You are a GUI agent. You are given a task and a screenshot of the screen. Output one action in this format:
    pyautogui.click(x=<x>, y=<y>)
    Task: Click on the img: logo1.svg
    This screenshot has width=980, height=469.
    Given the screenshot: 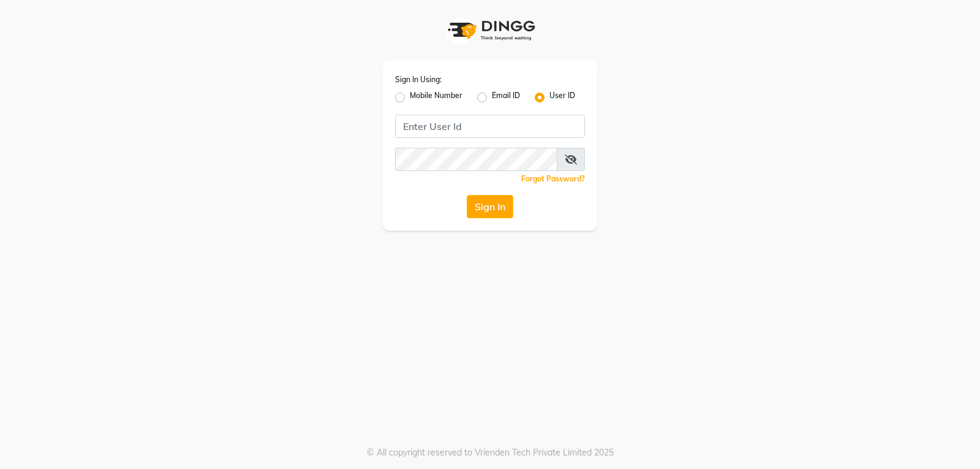 What is the action you would take?
    pyautogui.click(x=490, y=30)
    